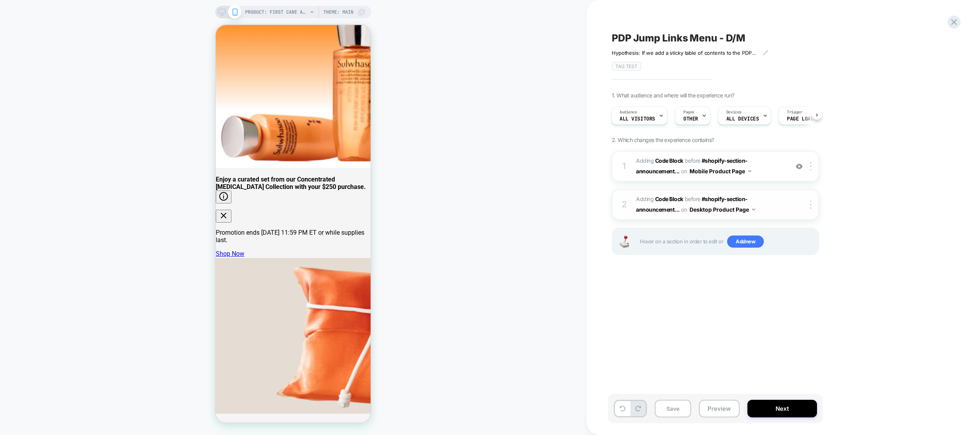 Image resolution: width=980 pixels, height=435 pixels. Describe the element at coordinates (799, 166) in the screenshot. I see `img: crossed eye` at that location.